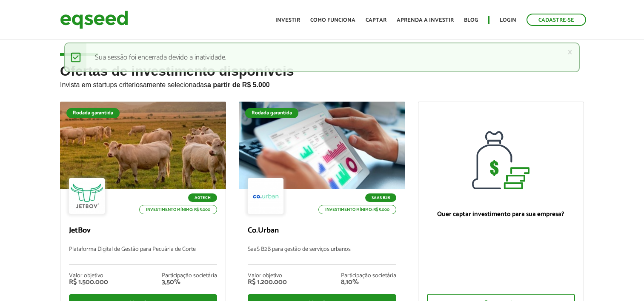  I want to click on p: Co.Urban, so click(322, 231).